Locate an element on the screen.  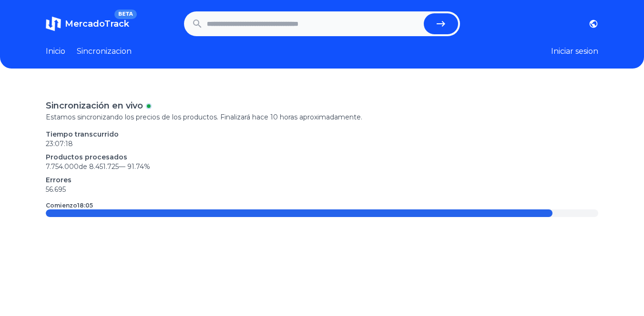
p: 56.695 is located at coordinates (322, 189).